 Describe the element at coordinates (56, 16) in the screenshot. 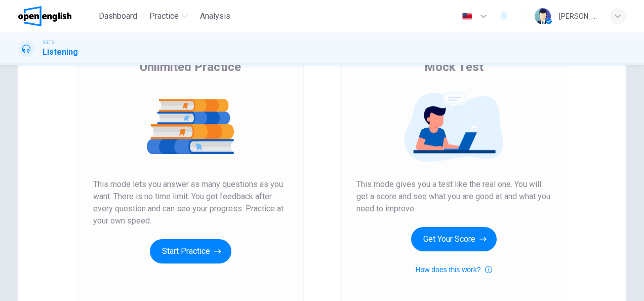

I see `a: OpenEnglish logo` at that location.